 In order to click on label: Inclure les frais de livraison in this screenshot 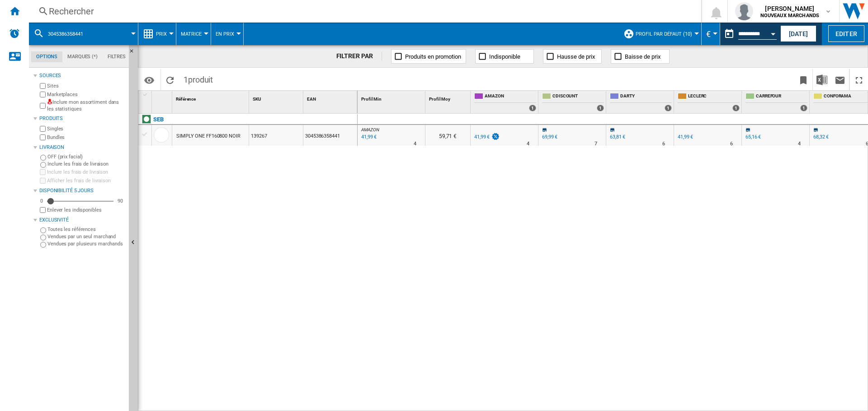, I will do `click(86, 172)`.